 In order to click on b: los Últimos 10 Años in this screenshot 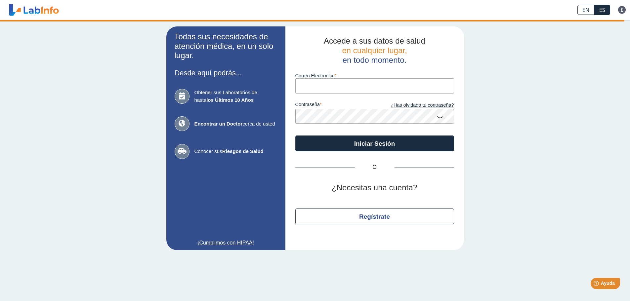, I will do `click(230, 100)`.